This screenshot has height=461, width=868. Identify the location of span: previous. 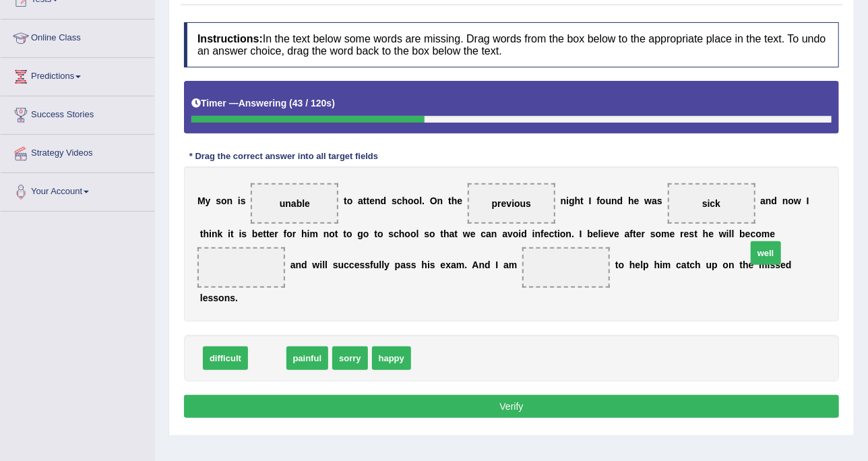
(511, 204).